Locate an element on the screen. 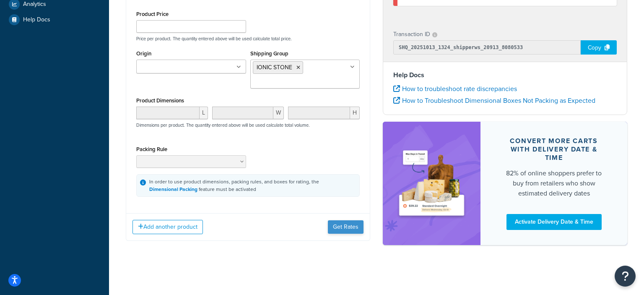 The width and height of the screenshot is (644, 295). button: Get Rates is located at coordinates (346, 227).